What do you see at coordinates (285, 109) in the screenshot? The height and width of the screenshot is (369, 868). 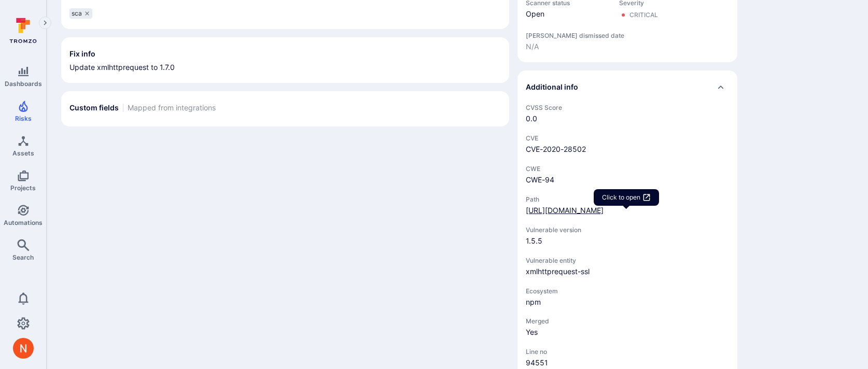 I see `section: custom fields card` at bounding box center [285, 109].